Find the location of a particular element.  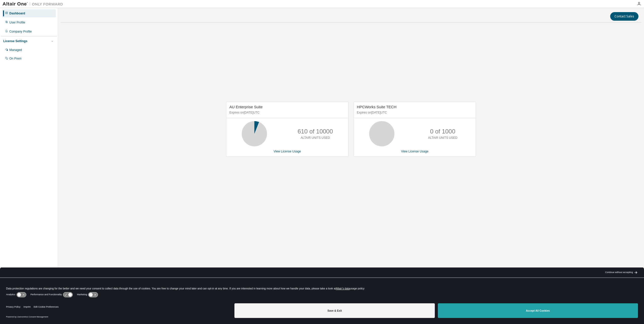

div: User Profile is located at coordinates (17, 23).